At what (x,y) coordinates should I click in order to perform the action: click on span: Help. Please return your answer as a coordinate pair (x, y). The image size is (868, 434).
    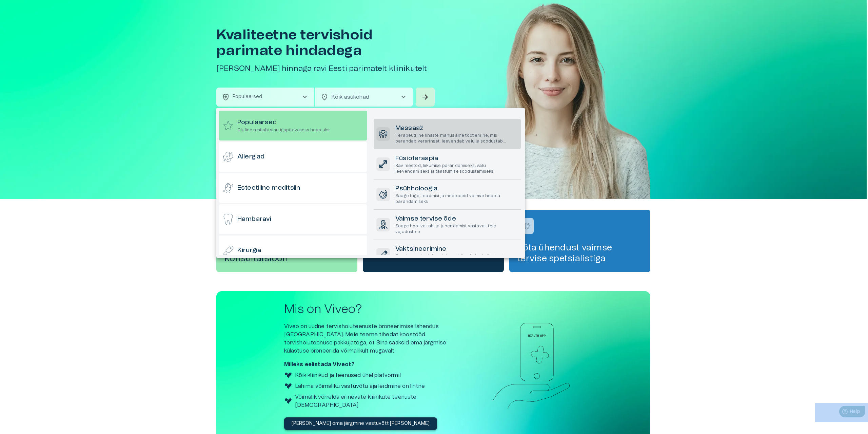
    Looking at the image, I should click on (40, 8).